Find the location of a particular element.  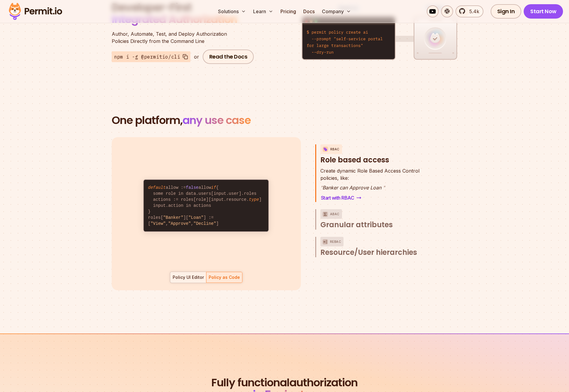

a: Pricing is located at coordinates (288, 12).